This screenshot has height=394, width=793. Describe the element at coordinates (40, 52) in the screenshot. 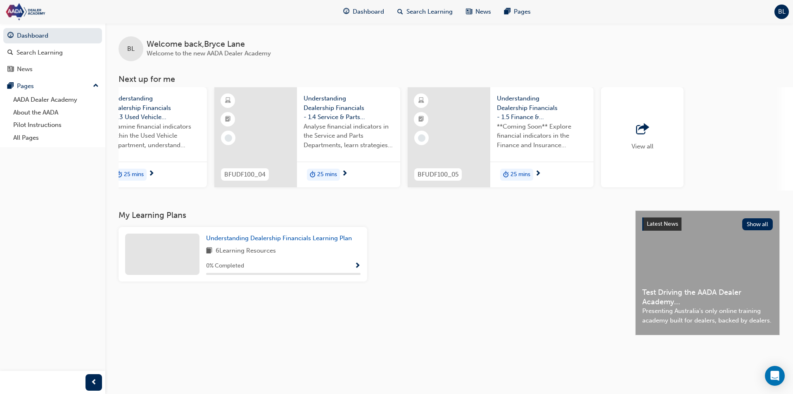

I see `div: Search Learning` at that location.